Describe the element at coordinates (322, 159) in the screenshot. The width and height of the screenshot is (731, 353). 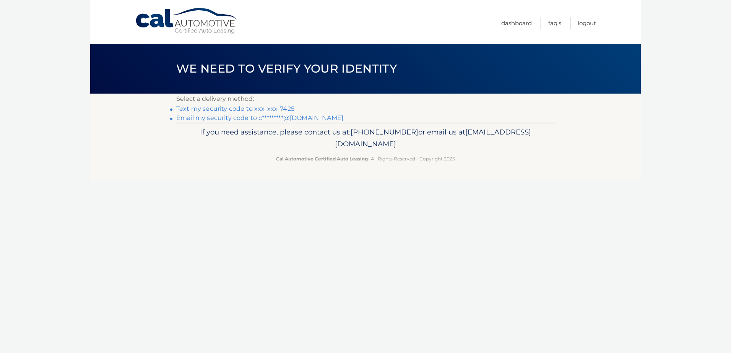
I see `strong: Cal Automotive Certified Auto Leasing` at that location.